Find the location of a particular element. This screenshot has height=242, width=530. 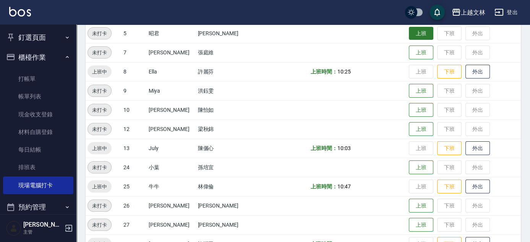

td: 陳儷心 is located at coordinates (228, 148).